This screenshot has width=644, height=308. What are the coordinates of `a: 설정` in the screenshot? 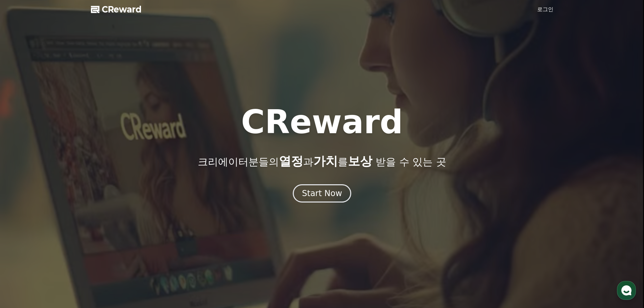 It's located at (109, 223).